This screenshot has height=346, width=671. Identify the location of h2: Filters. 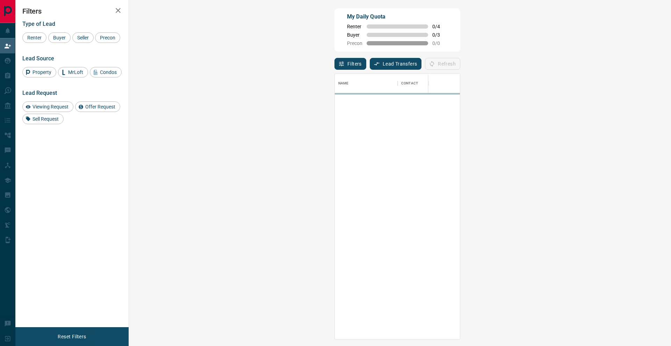
(72, 11).